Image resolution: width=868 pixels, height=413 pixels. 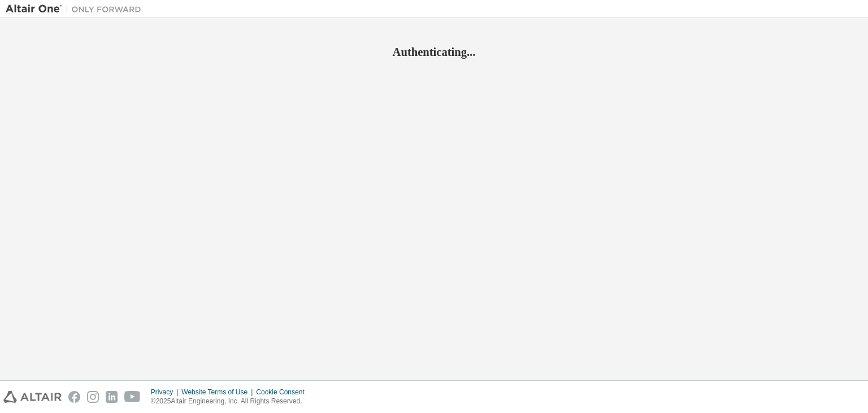 What do you see at coordinates (218, 392) in the screenshot?
I see `div: Website Terms of Use` at bounding box center [218, 392].